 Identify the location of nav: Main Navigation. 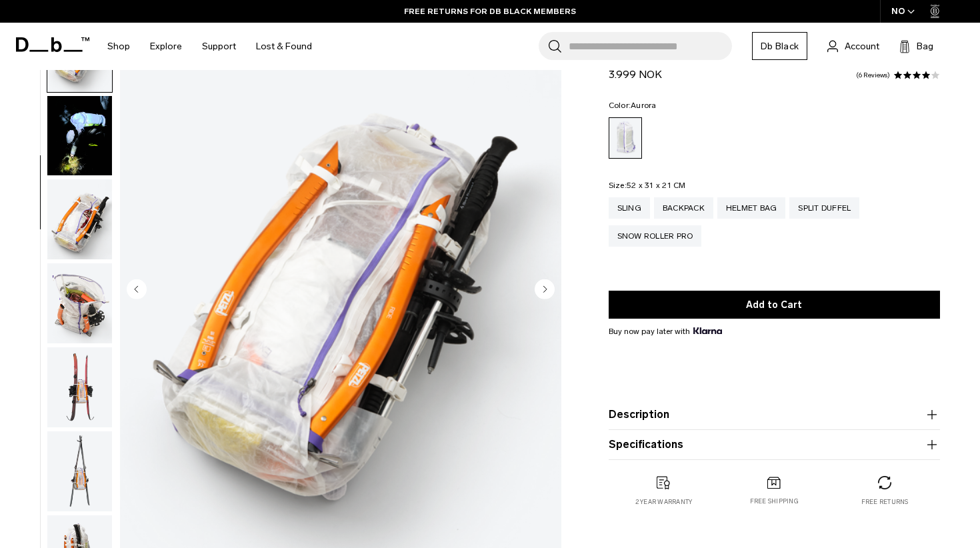
(209, 46).